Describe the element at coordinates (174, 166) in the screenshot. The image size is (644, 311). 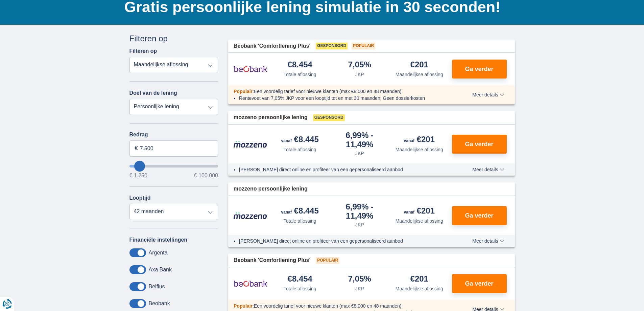
I see `input: wantToBorrow` at that location.